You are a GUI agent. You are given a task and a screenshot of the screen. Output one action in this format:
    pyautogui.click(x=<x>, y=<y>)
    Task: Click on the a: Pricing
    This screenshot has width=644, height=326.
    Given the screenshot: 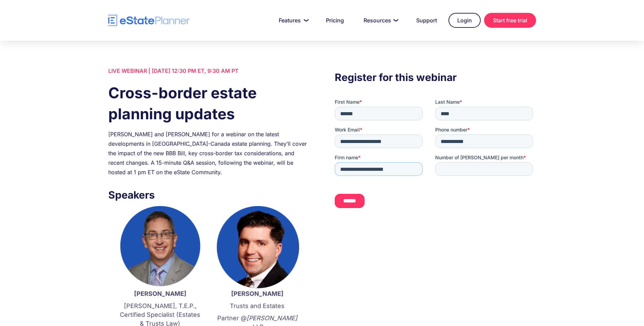 What is the action you would take?
    pyautogui.click(x=335, y=20)
    